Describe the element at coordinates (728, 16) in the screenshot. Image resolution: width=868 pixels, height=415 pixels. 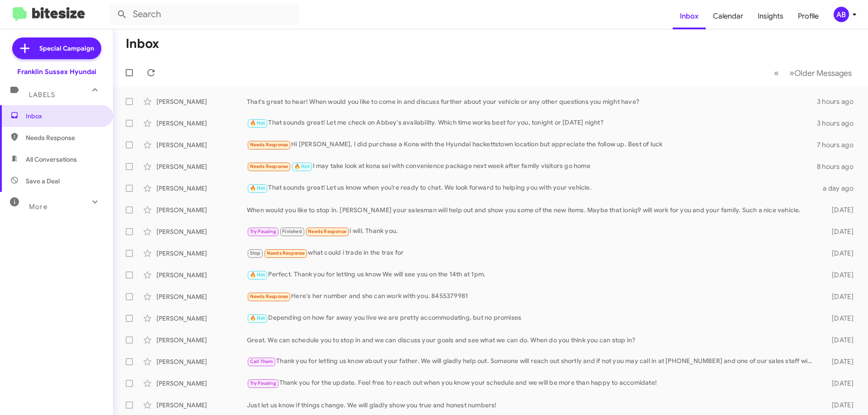
I see `span: Calendar` at that location.